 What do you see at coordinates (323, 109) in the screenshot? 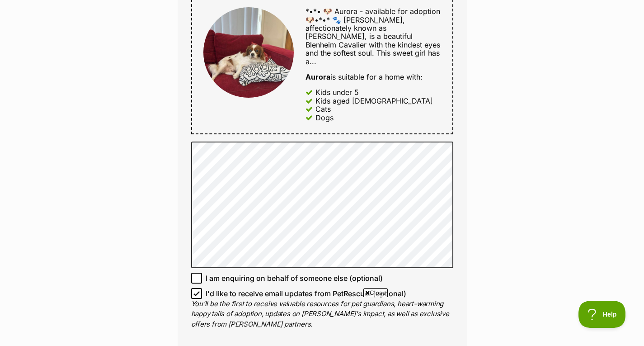
I see `div: Cats` at bounding box center [323, 109].